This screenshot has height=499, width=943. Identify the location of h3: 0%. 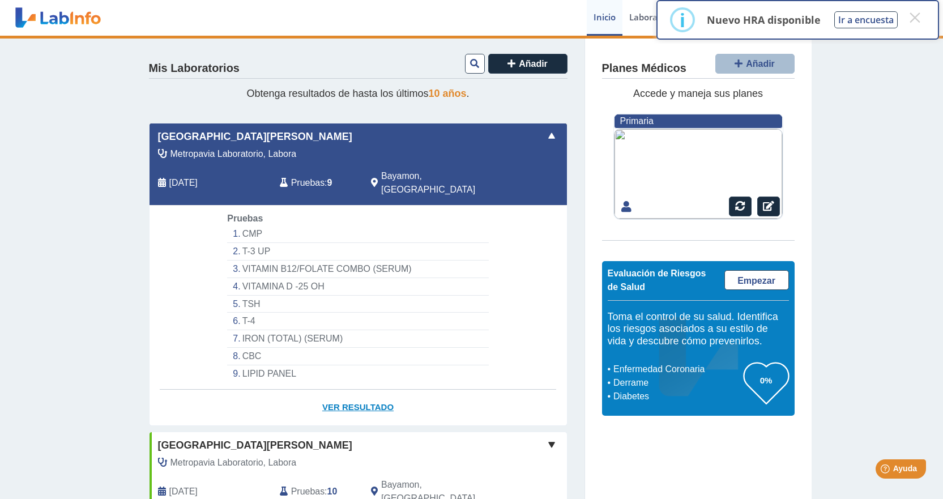
(766, 380).